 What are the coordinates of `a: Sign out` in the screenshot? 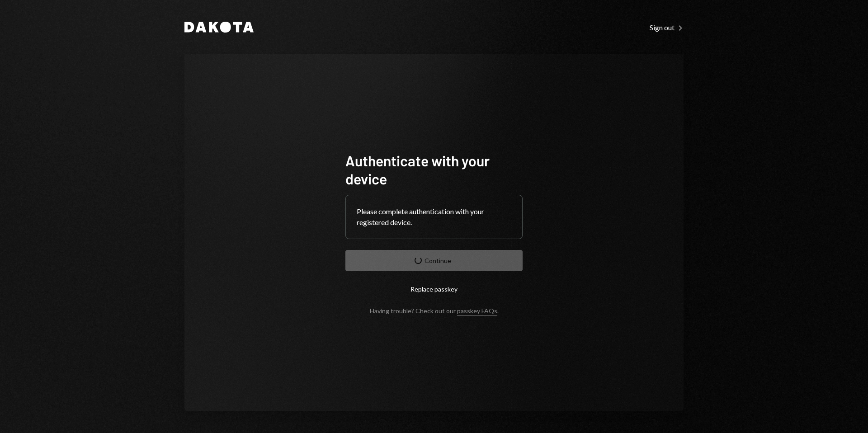 It's located at (666, 27).